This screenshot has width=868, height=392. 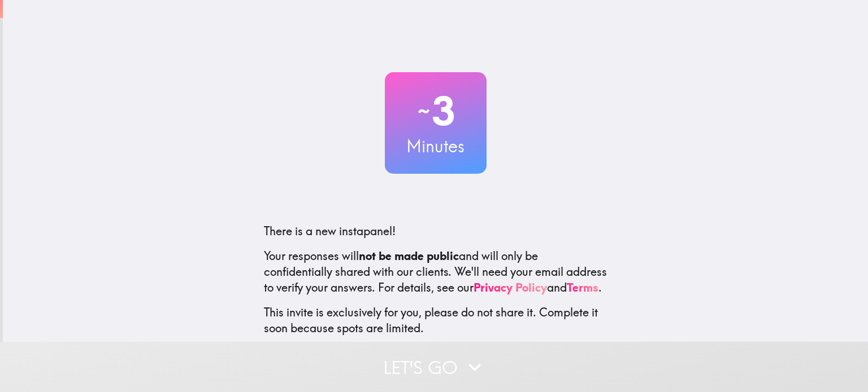 I want to click on a: Privacy Policy, so click(x=510, y=288).